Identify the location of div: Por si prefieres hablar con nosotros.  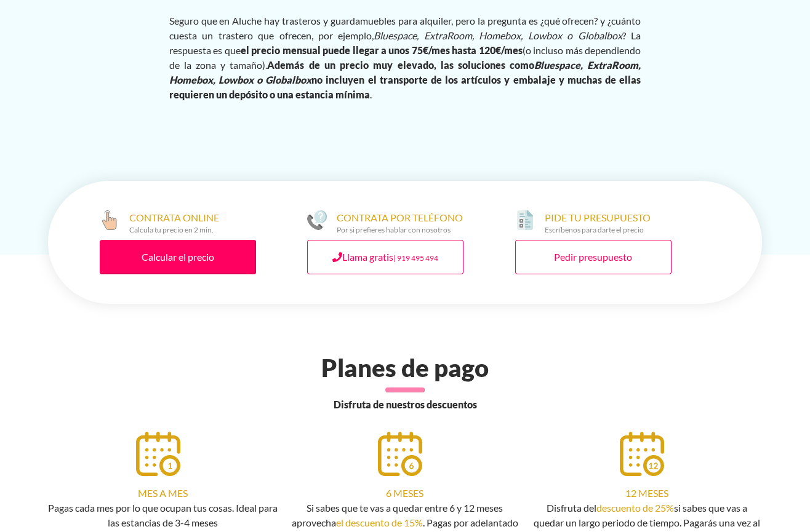
(399, 230).